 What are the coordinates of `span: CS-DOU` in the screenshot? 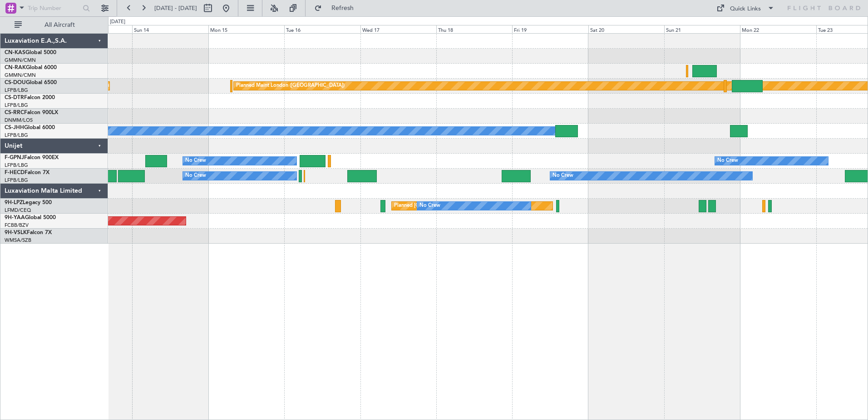 It's located at (15, 83).